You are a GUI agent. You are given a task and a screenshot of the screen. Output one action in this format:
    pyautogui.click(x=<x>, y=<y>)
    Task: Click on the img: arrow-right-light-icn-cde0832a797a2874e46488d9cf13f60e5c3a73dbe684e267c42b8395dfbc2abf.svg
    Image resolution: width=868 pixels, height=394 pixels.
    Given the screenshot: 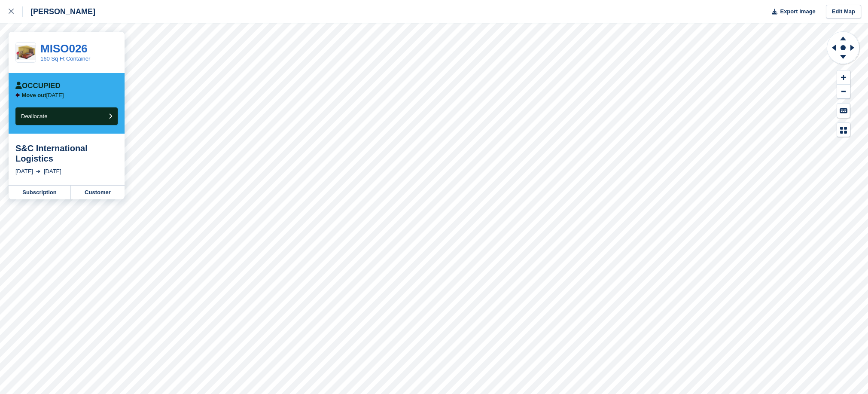 What is the action you would take?
    pyautogui.click(x=38, y=172)
    